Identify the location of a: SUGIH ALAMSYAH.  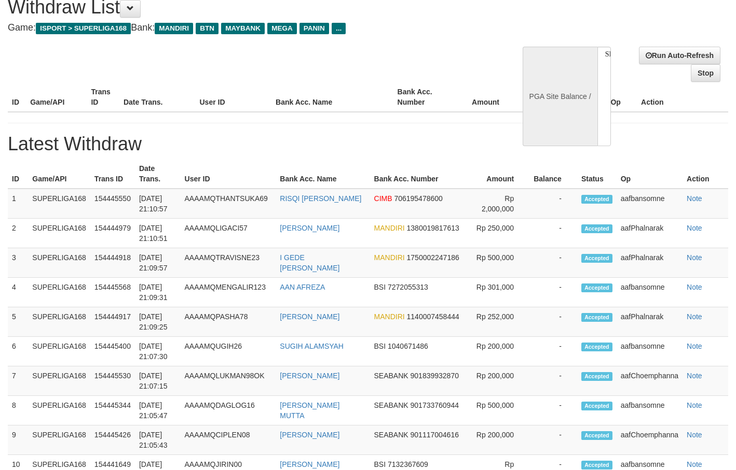
(311, 347).